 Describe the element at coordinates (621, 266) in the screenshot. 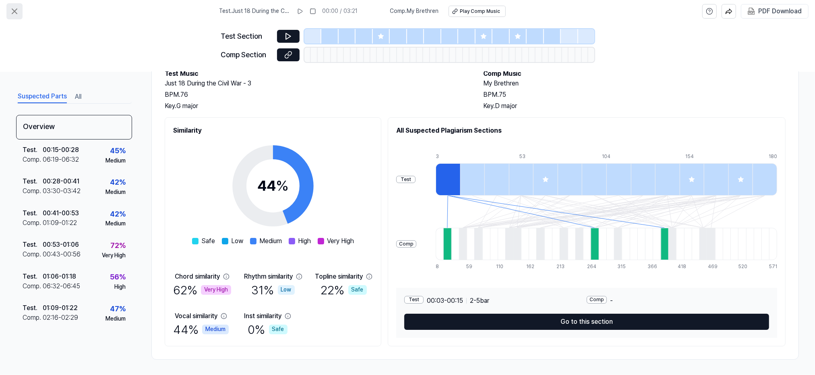

I see `div: 315` at that location.